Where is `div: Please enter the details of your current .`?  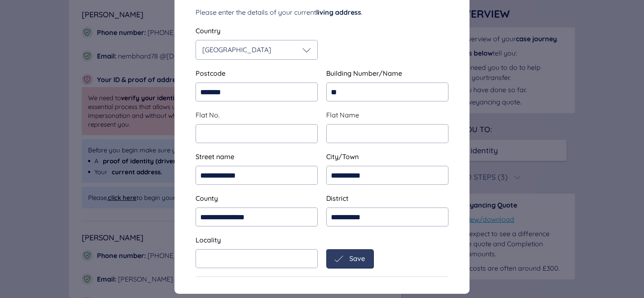 div: Please enter the details of your current . is located at coordinates (322, 12).